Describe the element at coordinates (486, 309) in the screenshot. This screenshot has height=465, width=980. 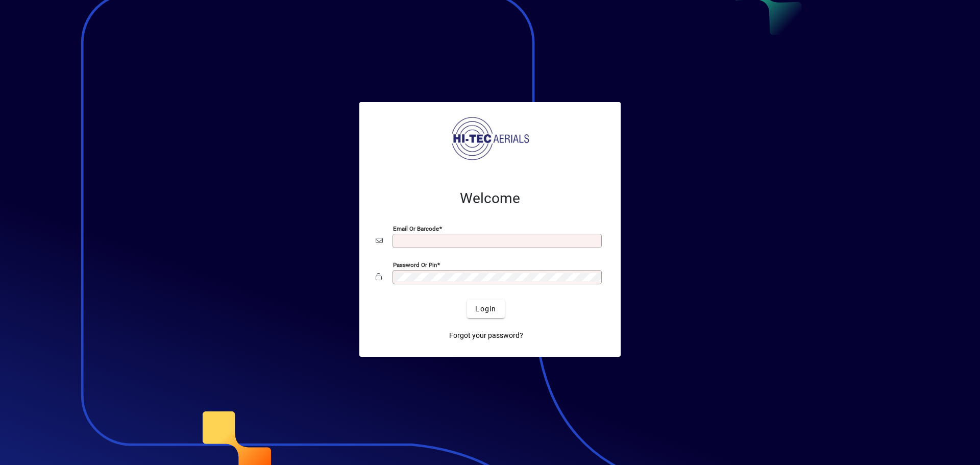
I see `span: Login` at that location.